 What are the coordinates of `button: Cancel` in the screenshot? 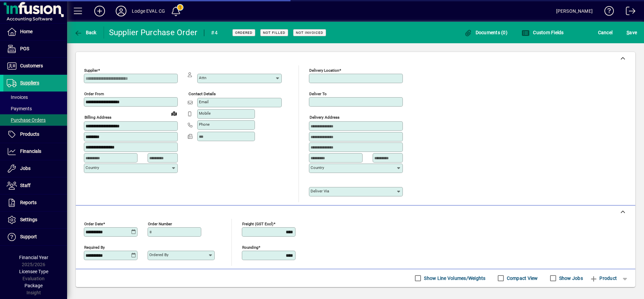 It's located at (606, 32).